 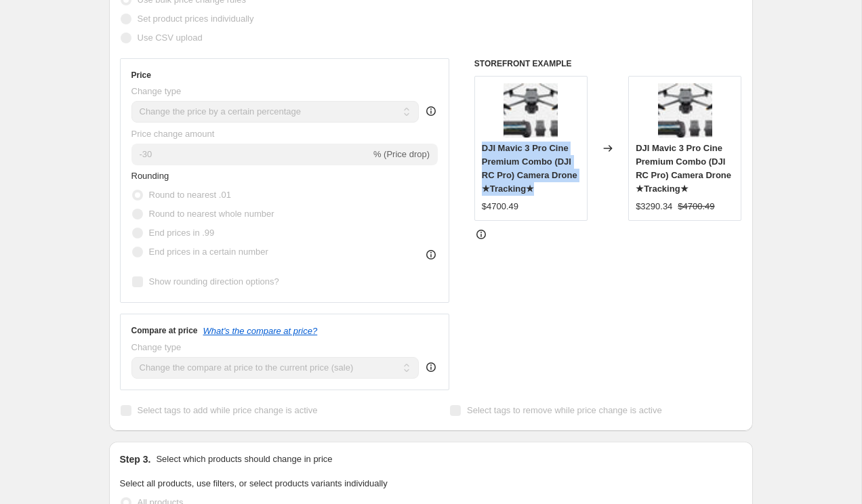 What do you see at coordinates (209, 251) in the screenshot?
I see `span: End prices in a certain number` at bounding box center [209, 251].